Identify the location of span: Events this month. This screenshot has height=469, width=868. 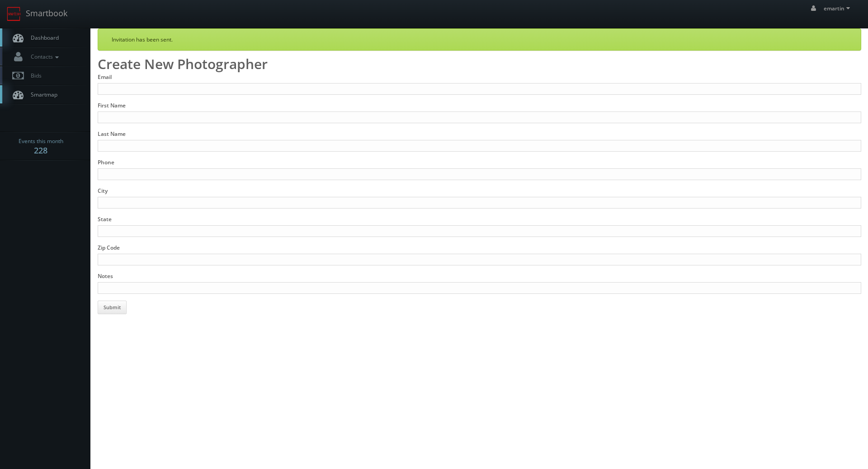
(41, 141).